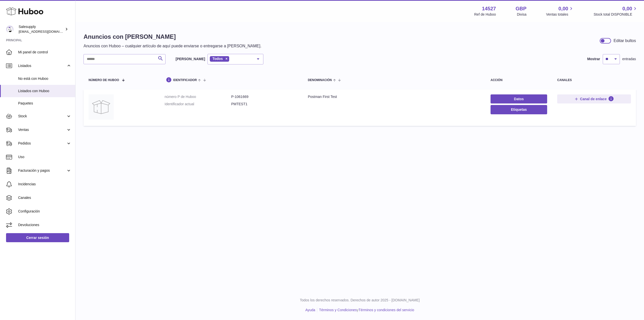 This screenshot has width=644, height=320. What do you see at coordinates (386, 310) in the screenshot?
I see `a: Términos y condiciones del servicio` at bounding box center [386, 310].